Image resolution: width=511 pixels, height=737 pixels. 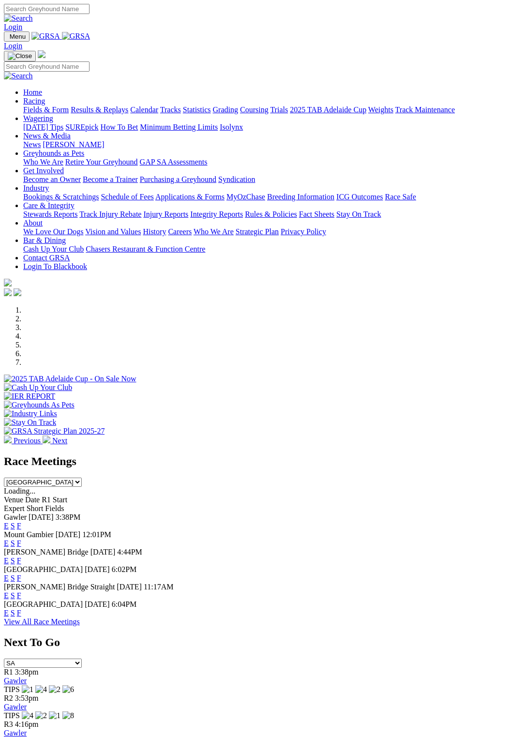 I want to click on a: Results & Replays, so click(x=99, y=109).